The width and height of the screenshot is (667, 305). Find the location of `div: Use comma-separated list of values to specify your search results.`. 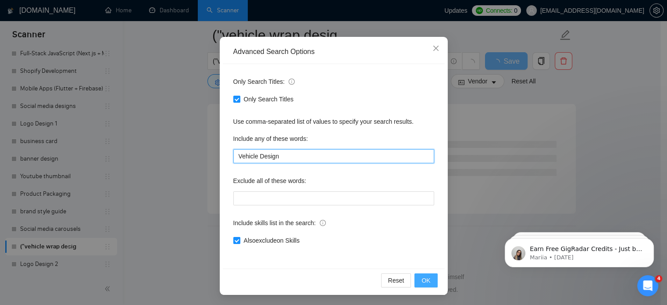

div: Use comma-separated list of values to specify your search results. is located at coordinates (334, 121).